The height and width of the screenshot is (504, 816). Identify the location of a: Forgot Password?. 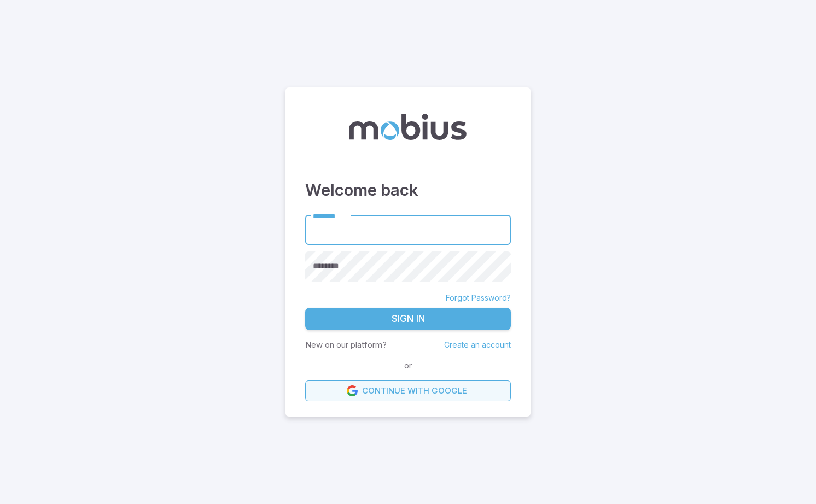
(478, 298).